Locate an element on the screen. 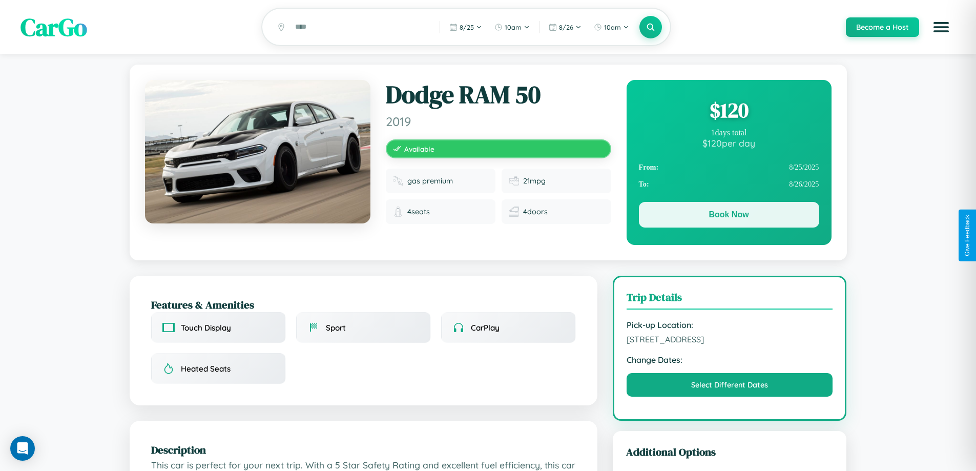 Image resolution: width=976 pixels, height=471 pixels. span: gas premium is located at coordinates (430, 181).